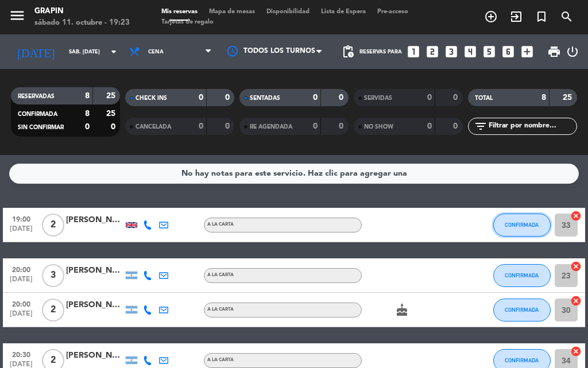 The image size is (588, 368). What do you see at coordinates (491, 16) in the screenshot?
I see `i: add_circle_outline` at bounding box center [491, 16].